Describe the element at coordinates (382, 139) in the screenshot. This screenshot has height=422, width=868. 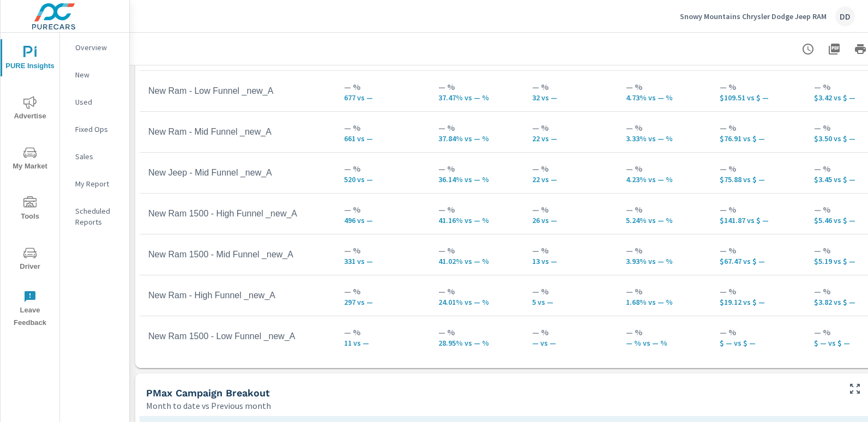
I see `p: 661 vs —` at that location.